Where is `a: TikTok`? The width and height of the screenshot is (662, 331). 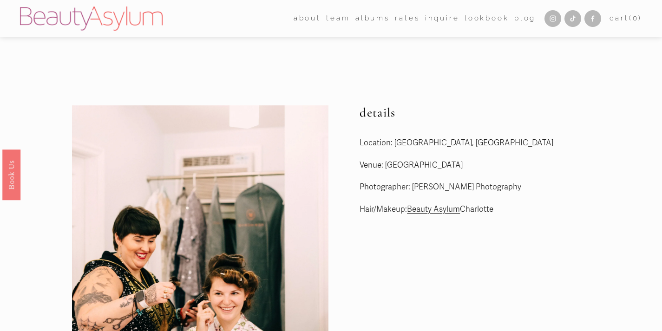
a: TikTok is located at coordinates (573, 19).